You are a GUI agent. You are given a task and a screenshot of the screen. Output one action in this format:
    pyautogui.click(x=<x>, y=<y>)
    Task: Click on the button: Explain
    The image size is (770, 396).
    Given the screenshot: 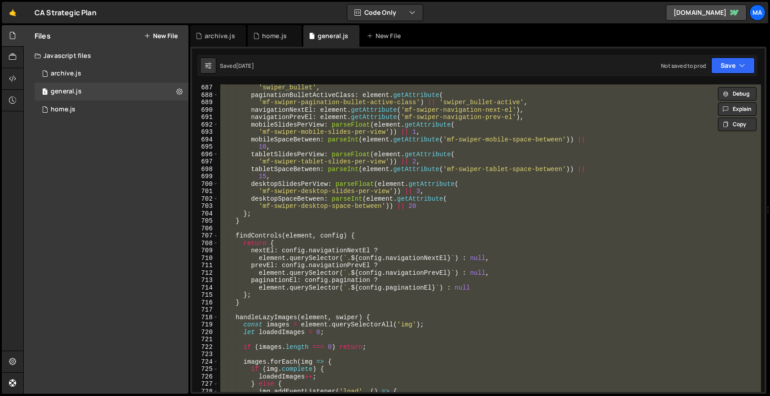 What is the action you would take?
    pyautogui.click(x=738, y=109)
    